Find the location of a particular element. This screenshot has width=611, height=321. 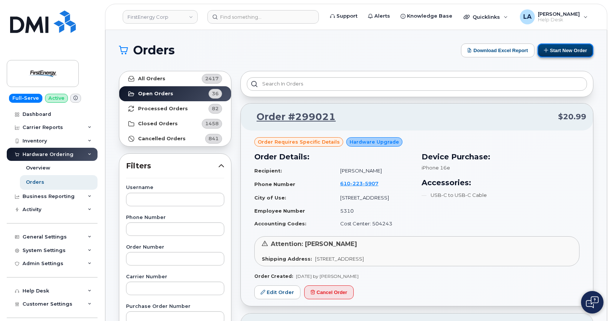

span: 841 is located at coordinates (213, 138).